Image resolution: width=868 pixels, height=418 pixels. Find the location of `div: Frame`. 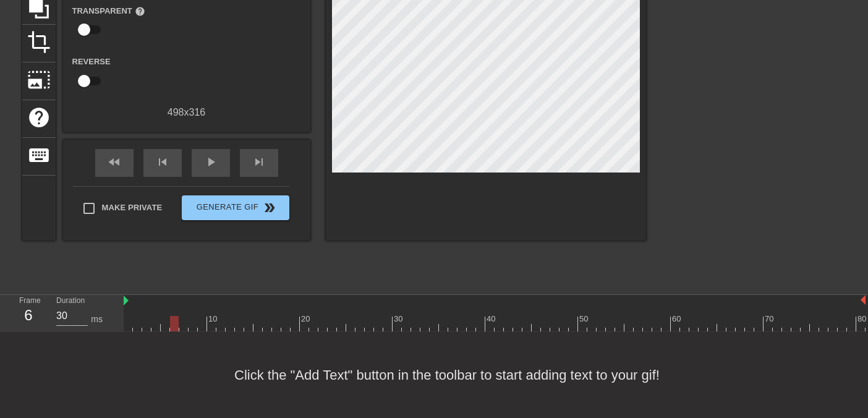

div: Frame is located at coordinates (28, 313).